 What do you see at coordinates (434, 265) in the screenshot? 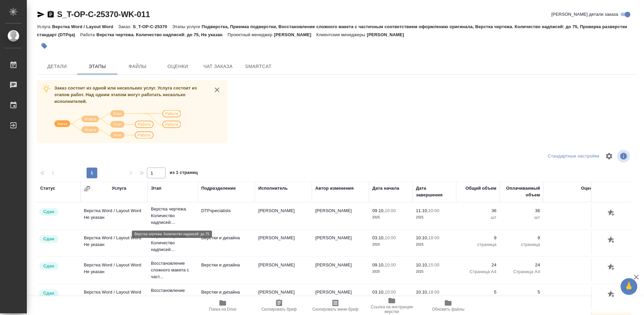
I see `p: 15:00` at bounding box center [434, 265].